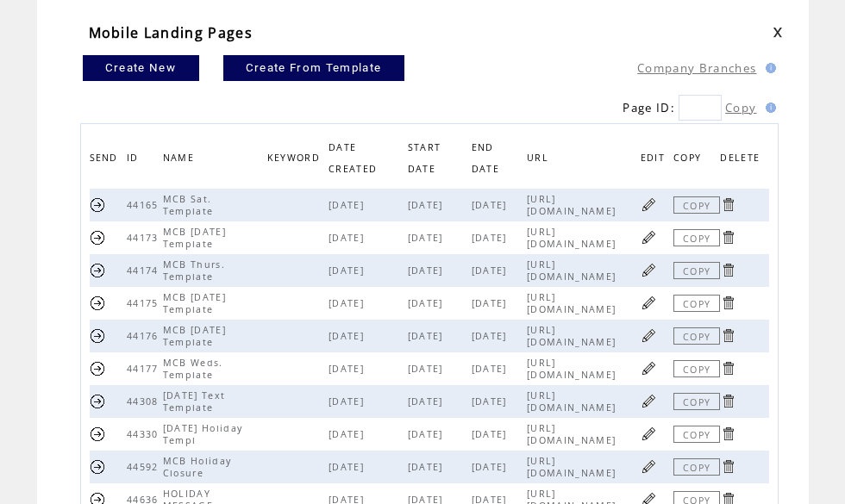  I want to click on span: MCB Weds. Template, so click(193, 369).